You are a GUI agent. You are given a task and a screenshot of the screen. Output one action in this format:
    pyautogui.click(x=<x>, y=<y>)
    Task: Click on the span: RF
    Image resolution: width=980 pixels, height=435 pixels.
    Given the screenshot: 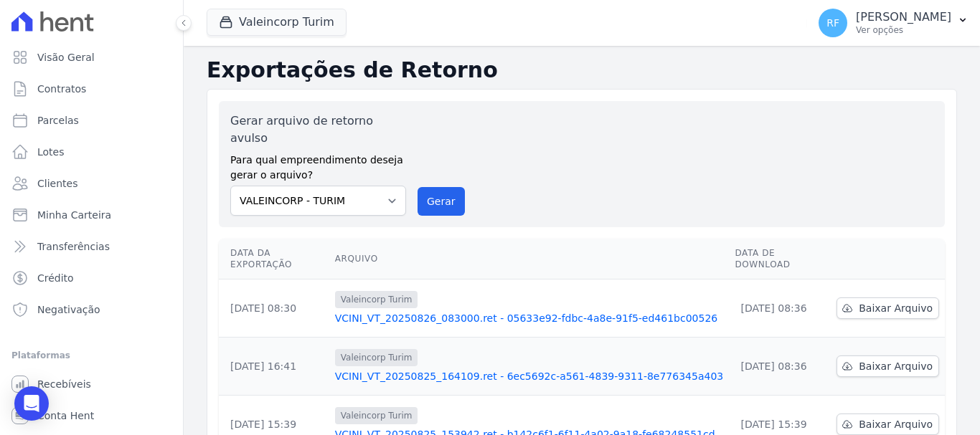 What is the action you would take?
    pyautogui.click(x=833, y=23)
    